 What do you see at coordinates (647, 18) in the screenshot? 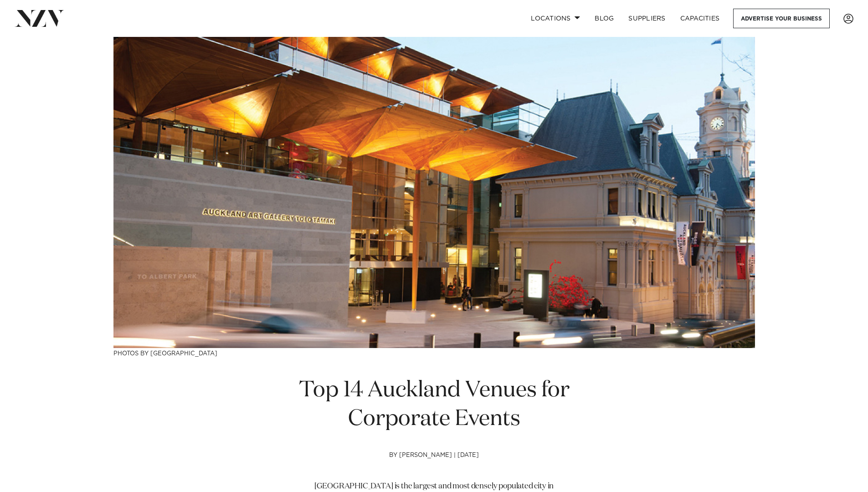
I see `a: SUPPLIERS` at bounding box center [647, 18].